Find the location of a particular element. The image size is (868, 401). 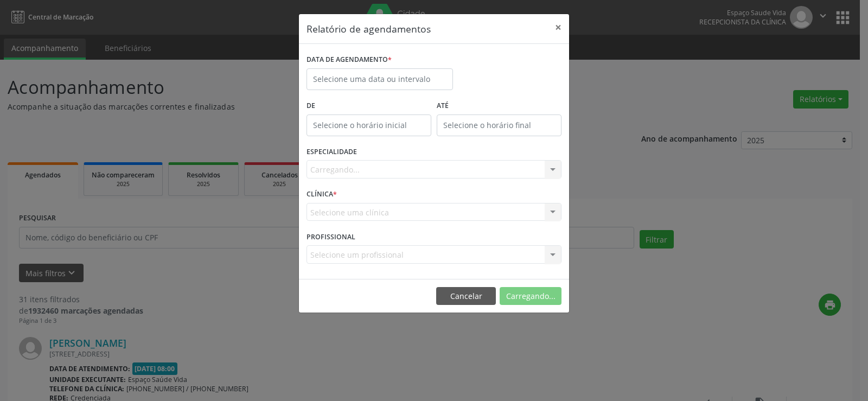

input: Selecione o horário final is located at coordinates (499, 125).